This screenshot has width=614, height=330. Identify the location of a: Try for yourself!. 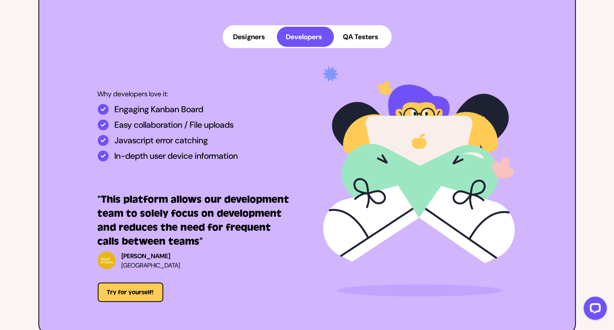
(130, 292).